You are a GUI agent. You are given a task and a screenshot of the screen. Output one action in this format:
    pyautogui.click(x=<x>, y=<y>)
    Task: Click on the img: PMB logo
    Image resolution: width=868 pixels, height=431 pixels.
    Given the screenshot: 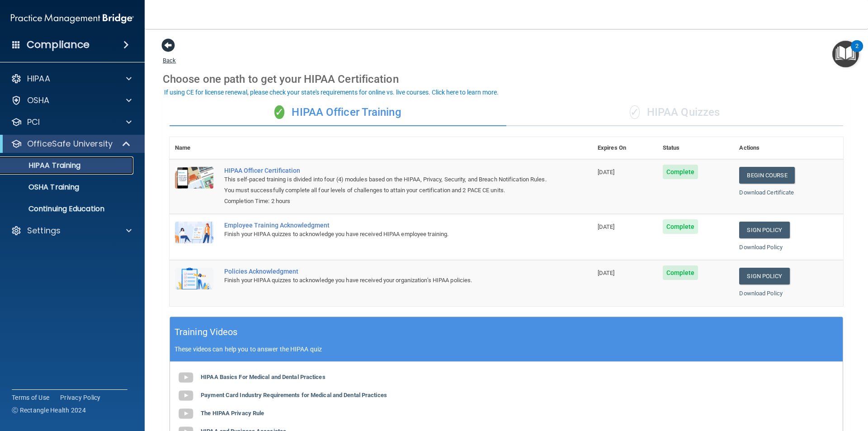 What is the action you would take?
    pyautogui.click(x=72, y=19)
    